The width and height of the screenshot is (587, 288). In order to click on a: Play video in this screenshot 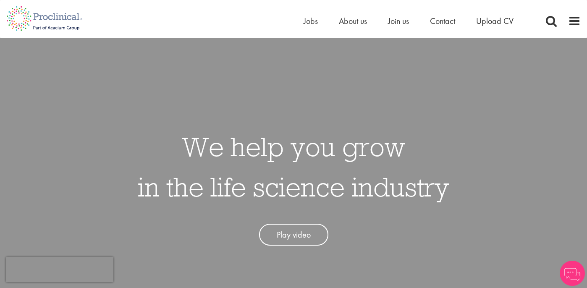, I will do `click(293, 235)`.